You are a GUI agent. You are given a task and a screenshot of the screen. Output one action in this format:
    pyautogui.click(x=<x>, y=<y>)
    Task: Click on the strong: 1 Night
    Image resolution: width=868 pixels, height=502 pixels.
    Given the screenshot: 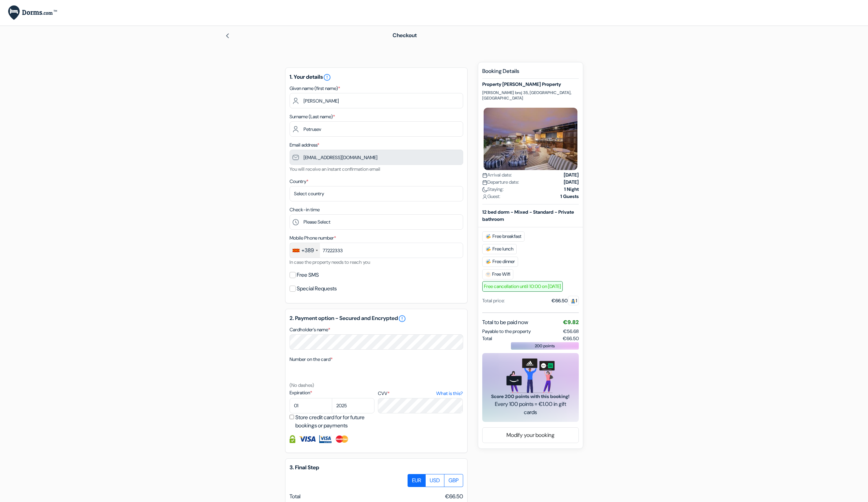 What is the action you would take?
    pyautogui.click(x=571, y=189)
    